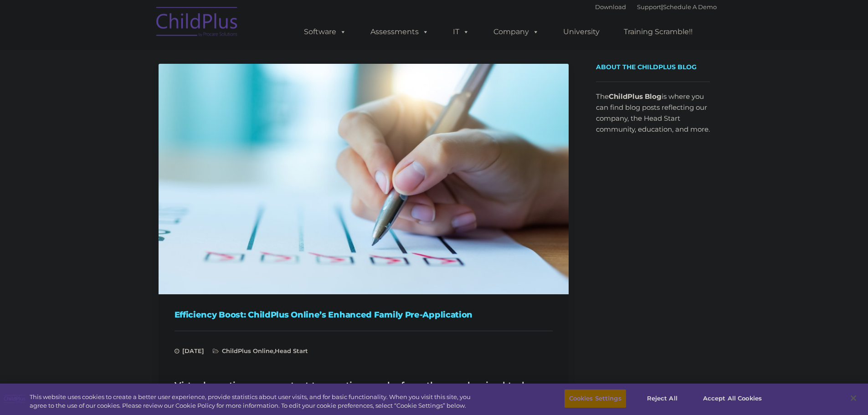 This screenshot has height=415, width=868. I want to click on img: ChildPlus by Procare Solutions, so click(197, 23).